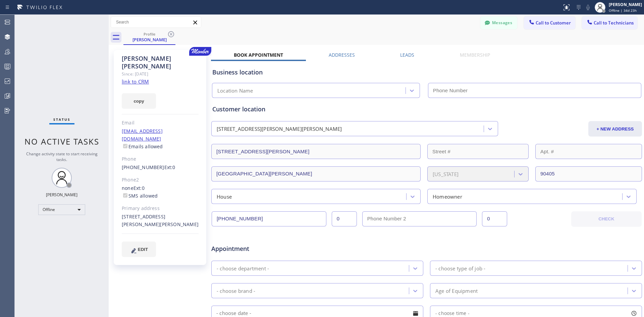 The image size is (644, 317). I want to click on button: Messages, so click(499, 23).